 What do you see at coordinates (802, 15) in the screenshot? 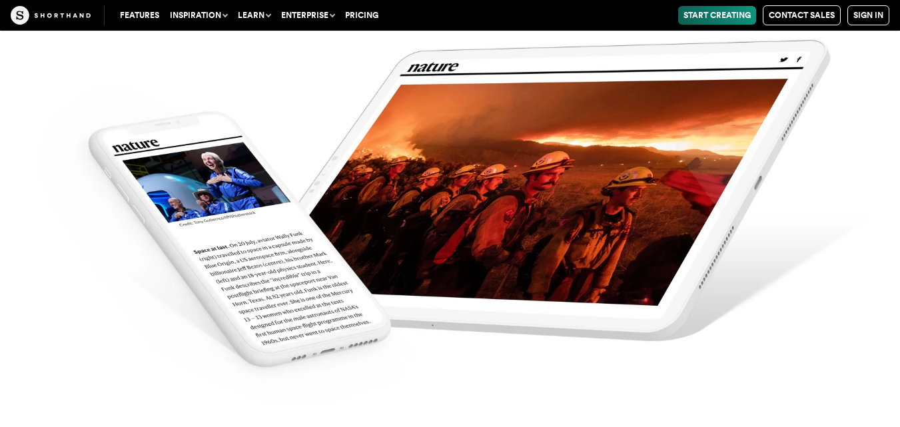
I see `a: Contact Sales` at bounding box center [802, 15].